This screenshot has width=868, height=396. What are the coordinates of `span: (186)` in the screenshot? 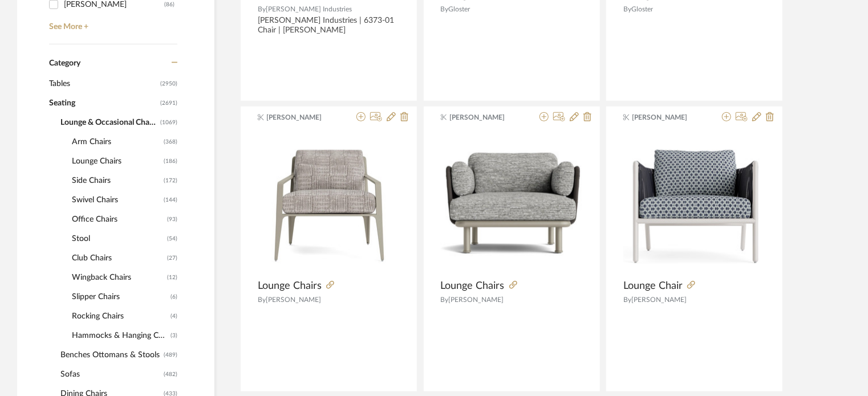 It's located at (171, 161).